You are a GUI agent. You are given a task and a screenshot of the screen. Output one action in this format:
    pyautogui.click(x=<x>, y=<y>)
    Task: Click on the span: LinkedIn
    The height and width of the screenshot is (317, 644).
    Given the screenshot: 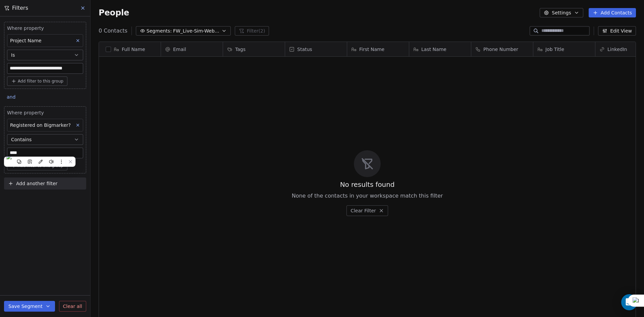 What is the action you would take?
    pyautogui.click(x=617, y=49)
    